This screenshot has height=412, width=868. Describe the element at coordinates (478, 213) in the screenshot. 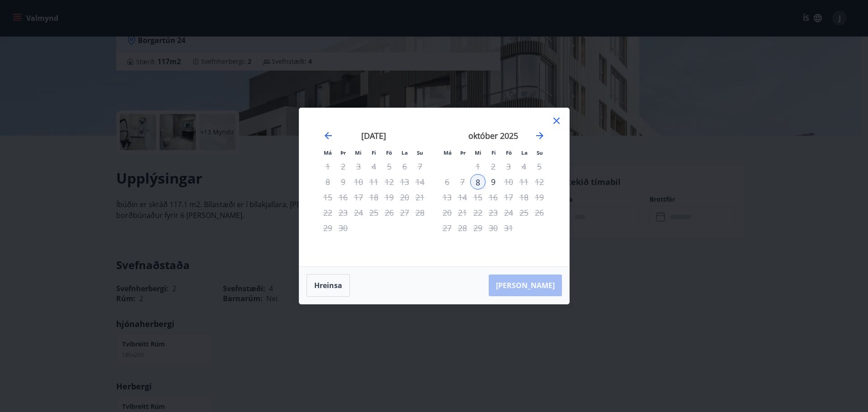

I see `td: Not available. miðvikudagur, 22. október 2025` at that location.